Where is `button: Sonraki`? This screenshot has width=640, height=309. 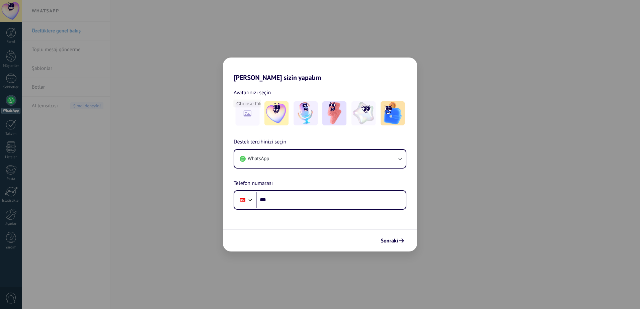 button: Sonraki is located at coordinates (392, 241).